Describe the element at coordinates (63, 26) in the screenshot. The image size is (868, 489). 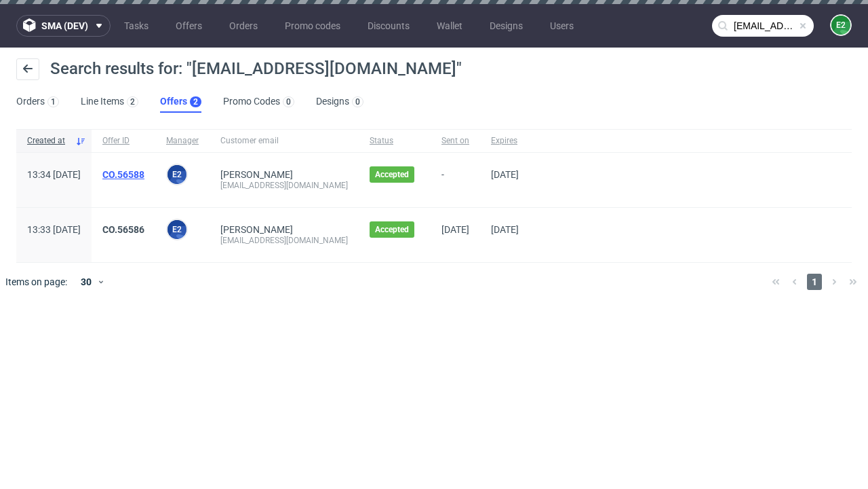
I see `button: sma (dev)` at that location.